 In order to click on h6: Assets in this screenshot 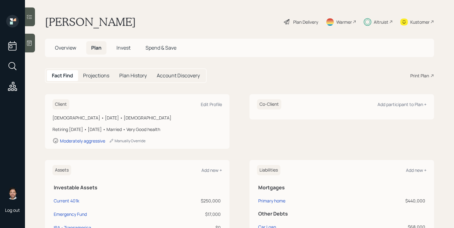, I will do `click(62, 170)`.